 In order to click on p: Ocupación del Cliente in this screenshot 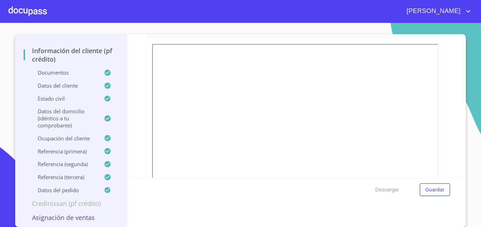, I will do `click(64, 138)`.